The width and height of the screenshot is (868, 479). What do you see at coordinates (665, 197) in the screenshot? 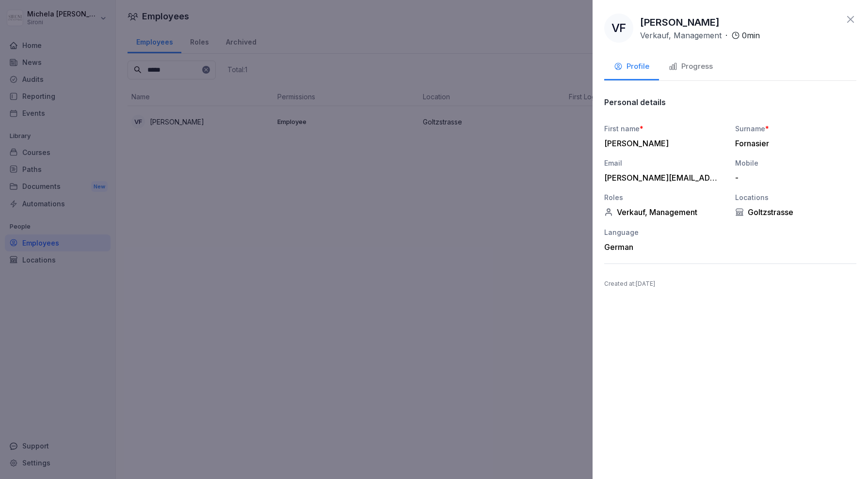
I see `div: Roles` at bounding box center [665, 197].